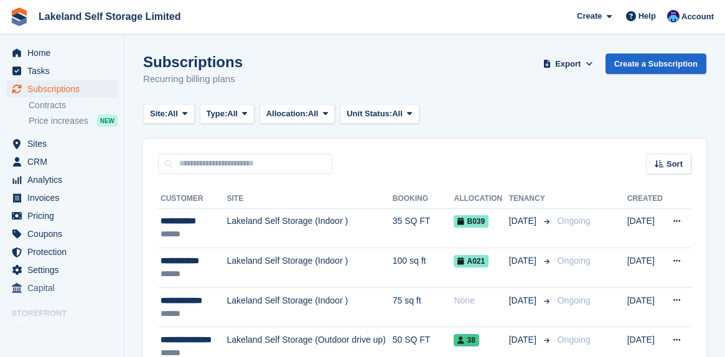 The image size is (725, 357). Describe the element at coordinates (65, 234) in the screenshot. I see `span: Coupons` at that location.